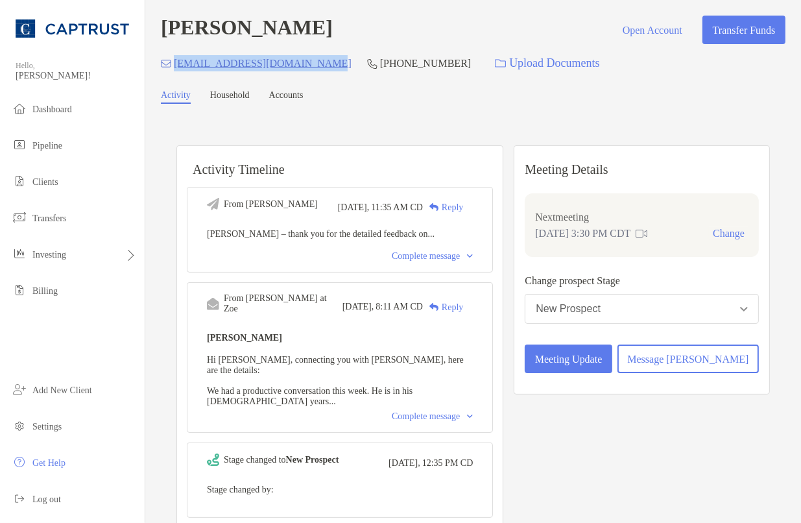 The image size is (801, 523). I want to click on img: Phone Icon, so click(372, 64).